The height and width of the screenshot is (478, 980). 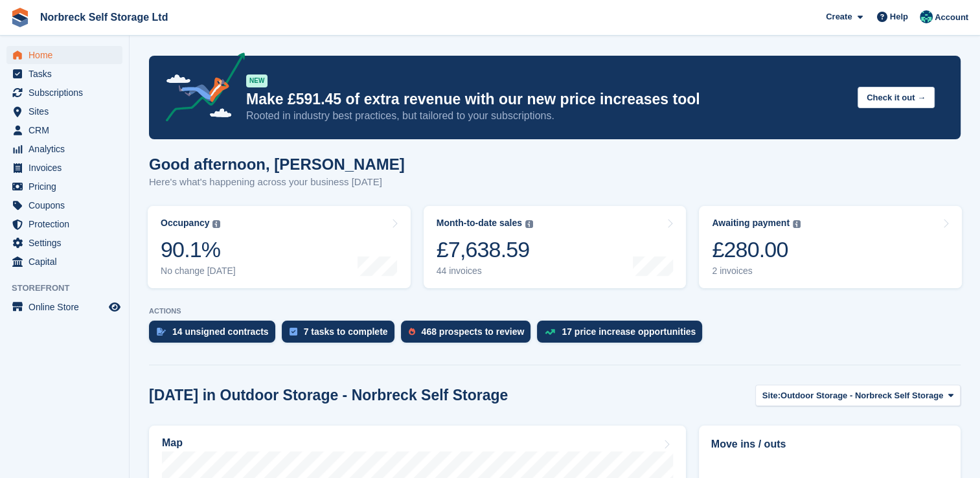 What do you see at coordinates (257, 81) in the screenshot?
I see `div: NEW` at bounding box center [257, 81].